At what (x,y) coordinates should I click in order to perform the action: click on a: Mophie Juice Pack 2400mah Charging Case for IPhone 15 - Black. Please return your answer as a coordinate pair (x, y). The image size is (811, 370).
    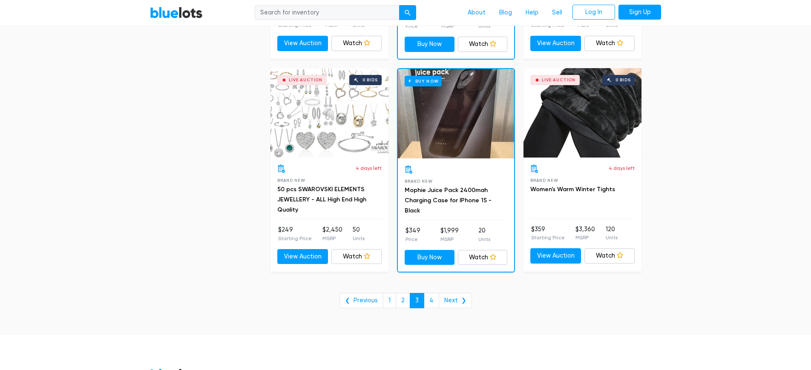
    Looking at the image, I should click on (448, 200).